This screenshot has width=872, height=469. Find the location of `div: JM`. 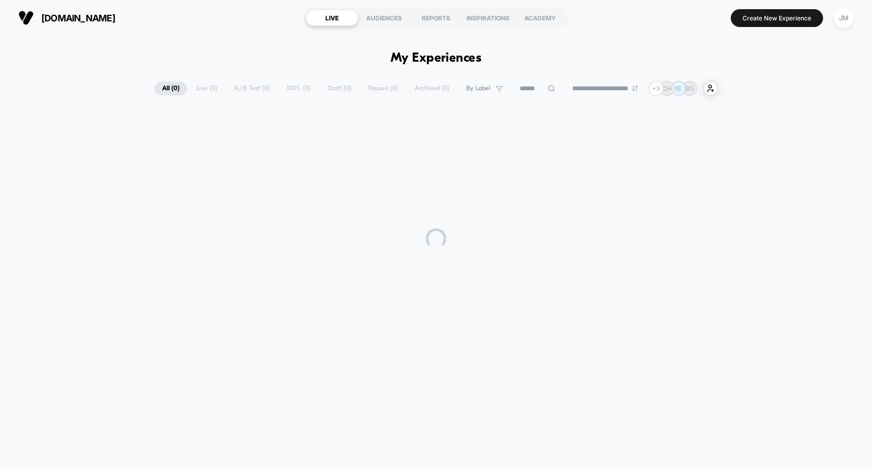

div: JM is located at coordinates (843, 18).